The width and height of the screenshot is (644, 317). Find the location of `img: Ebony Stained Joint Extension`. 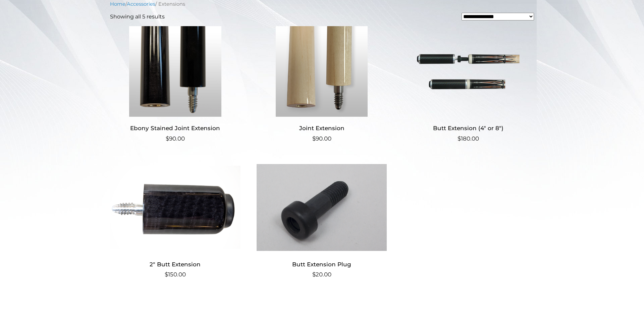

img: Ebony Stained Joint Extension is located at coordinates (175, 72).